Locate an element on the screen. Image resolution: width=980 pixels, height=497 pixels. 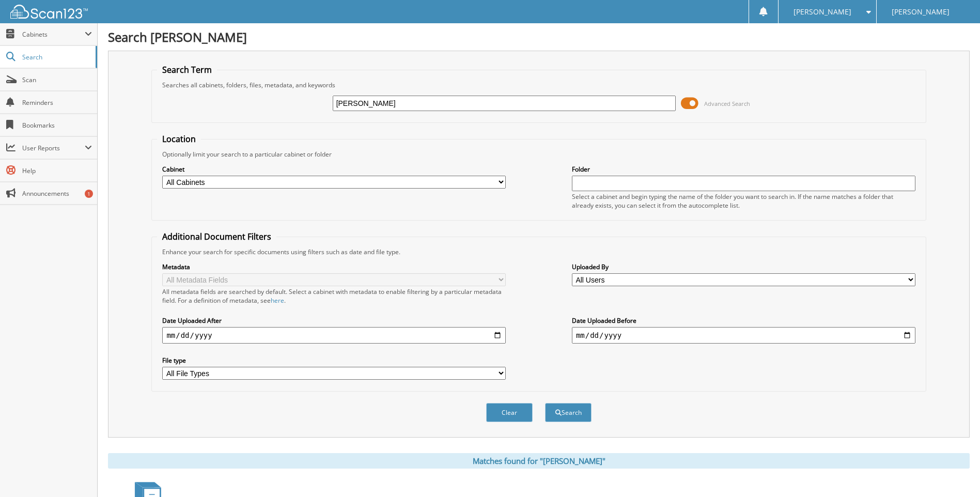
div: 1 is located at coordinates (89, 194).